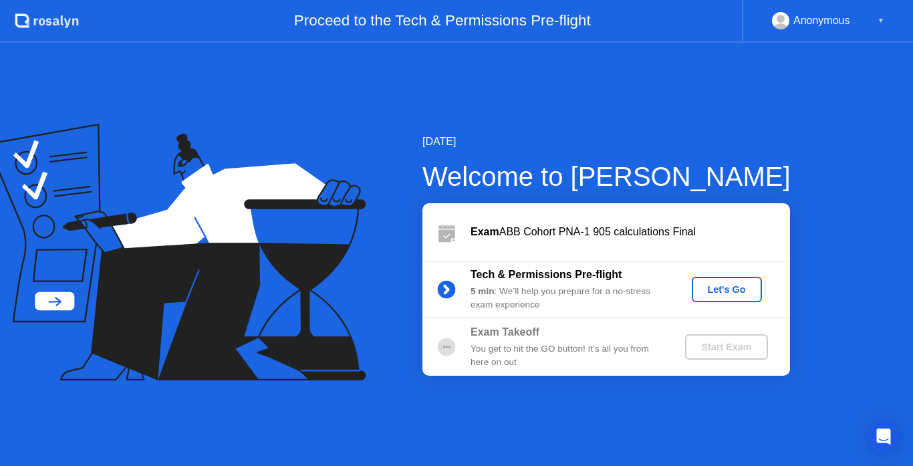 Image resolution: width=913 pixels, height=466 pixels. What do you see at coordinates (567, 356) in the screenshot?
I see `div: You get to hit the GO button! It’s all you from here on out` at bounding box center [567, 356].